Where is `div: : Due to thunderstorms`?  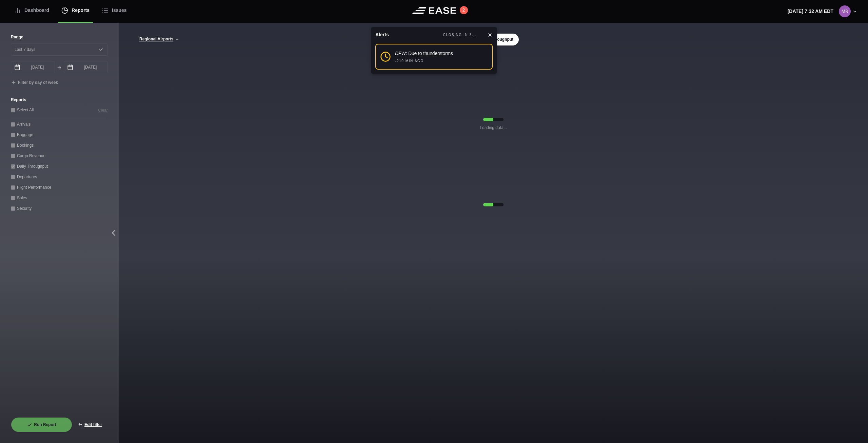 div: : Due to thunderstorms is located at coordinates (424, 53).